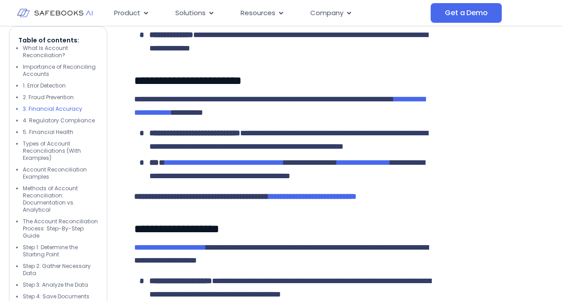 Image resolution: width=562 pixels, height=301 pixels. What do you see at coordinates (58, 40) in the screenshot?
I see `p: Table of contents:` at bounding box center [58, 40].